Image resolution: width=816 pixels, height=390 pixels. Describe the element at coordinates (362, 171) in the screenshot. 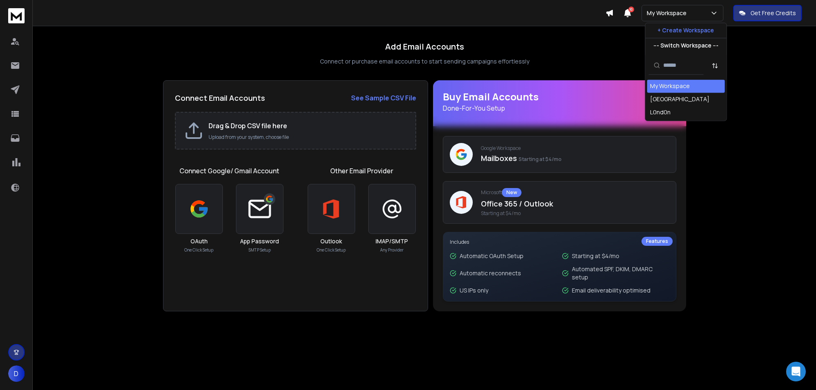

I see `h1: Other Email Provider` at that location.